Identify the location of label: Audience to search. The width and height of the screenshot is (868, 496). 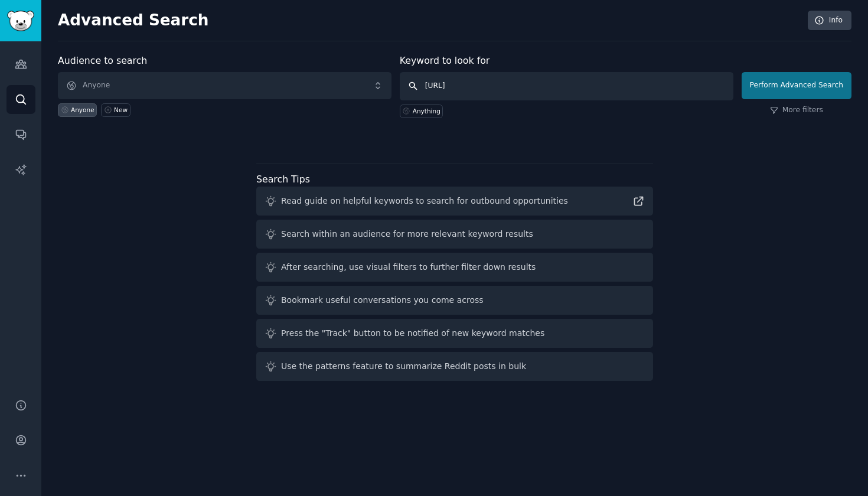
(102, 60).